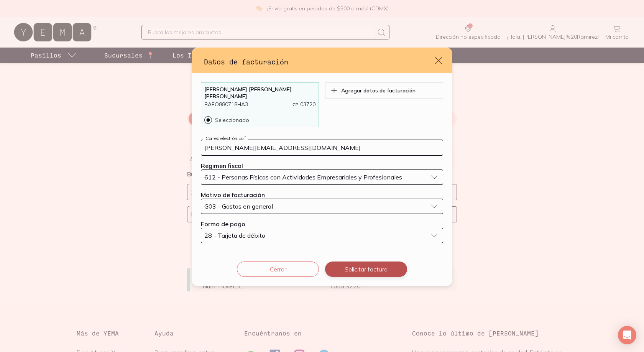 The image size is (644, 352). I want to click on button: Cerrar, so click(278, 269).